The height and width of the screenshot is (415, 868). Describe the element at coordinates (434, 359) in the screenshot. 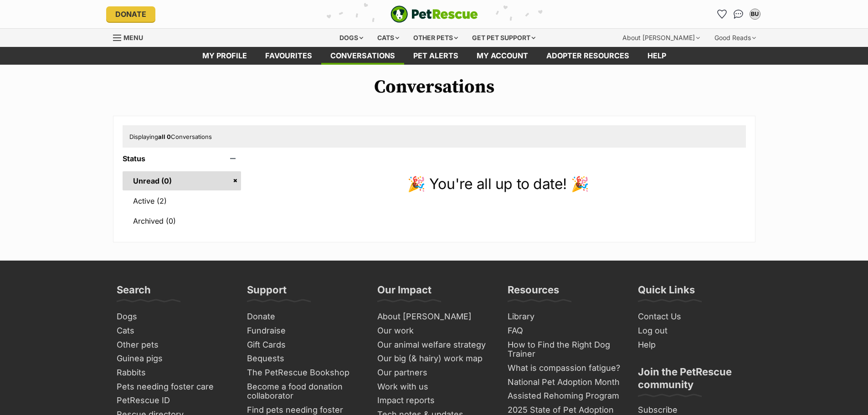

I see `a: Our big (& hairy) work map` at that location.